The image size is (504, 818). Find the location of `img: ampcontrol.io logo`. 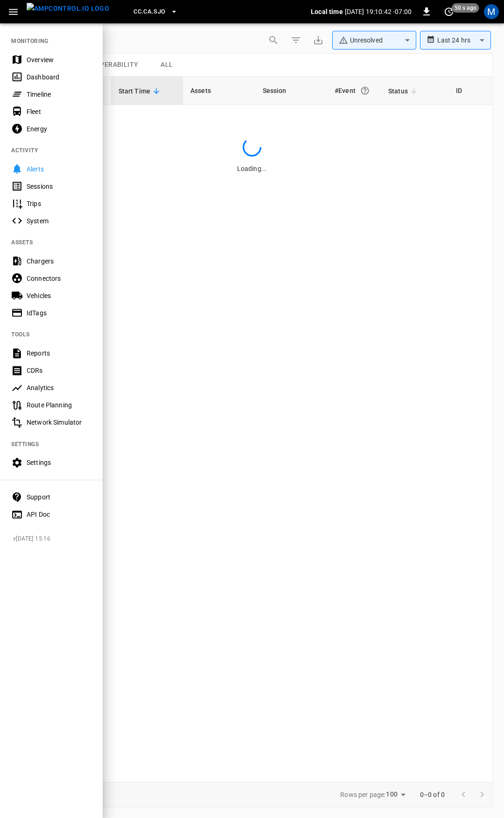

img: ampcontrol.io logo is located at coordinates (68, 9).